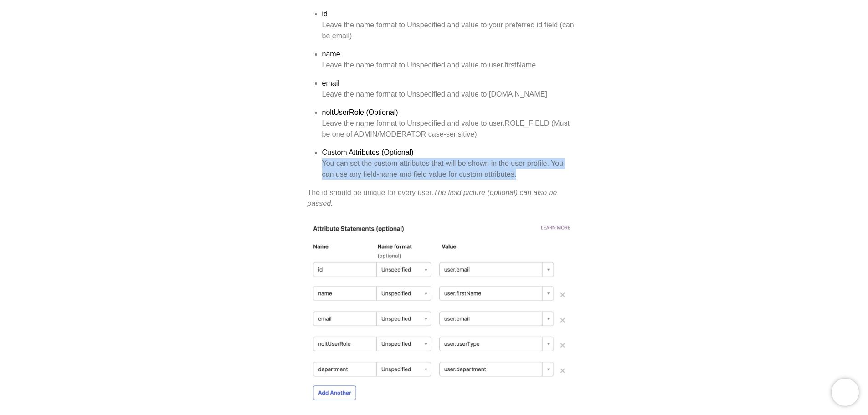  Describe the element at coordinates (331, 83) in the screenshot. I see `strong: email` at that location.